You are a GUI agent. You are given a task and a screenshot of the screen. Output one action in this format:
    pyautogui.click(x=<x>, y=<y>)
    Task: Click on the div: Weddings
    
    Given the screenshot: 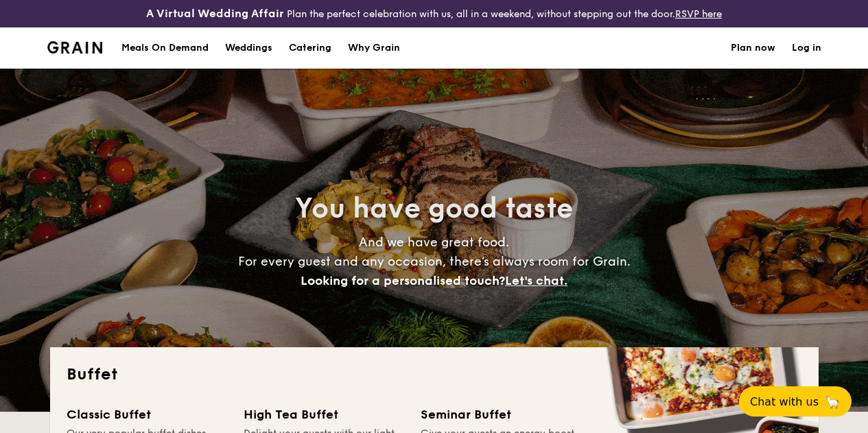 What is the action you would take?
    pyautogui.click(x=248, y=48)
    